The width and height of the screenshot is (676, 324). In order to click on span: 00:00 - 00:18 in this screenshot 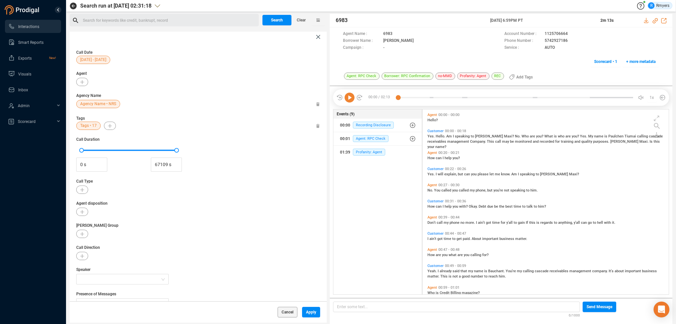, I will do `click(455, 131)`.